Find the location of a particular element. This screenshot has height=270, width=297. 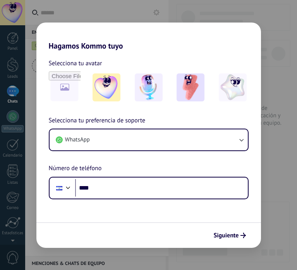

span: Selecciona tu avatar is located at coordinates (76, 63).